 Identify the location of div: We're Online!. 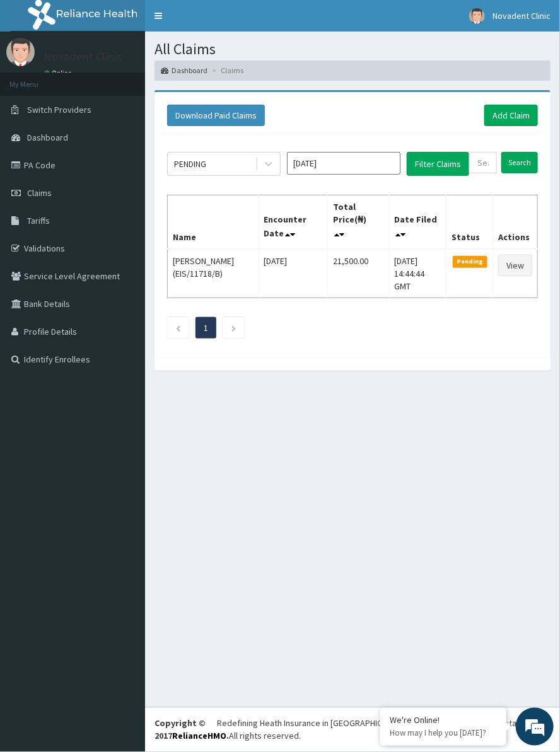
(443, 721).